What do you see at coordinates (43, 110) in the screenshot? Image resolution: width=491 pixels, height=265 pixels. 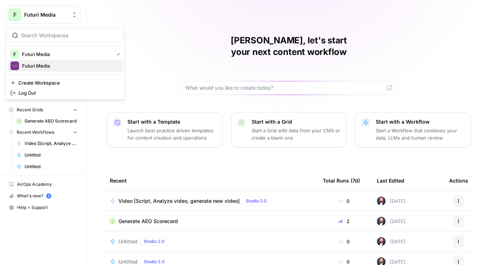 I see `button: Recent Grids` at bounding box center [43, 110].